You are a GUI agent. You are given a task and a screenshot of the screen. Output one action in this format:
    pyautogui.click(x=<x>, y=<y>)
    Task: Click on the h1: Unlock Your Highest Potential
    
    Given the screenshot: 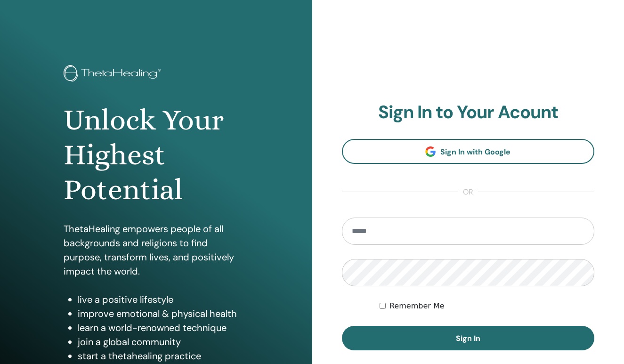 What is the action you would take?
    pyautogui.click(x=156, y=155)
    